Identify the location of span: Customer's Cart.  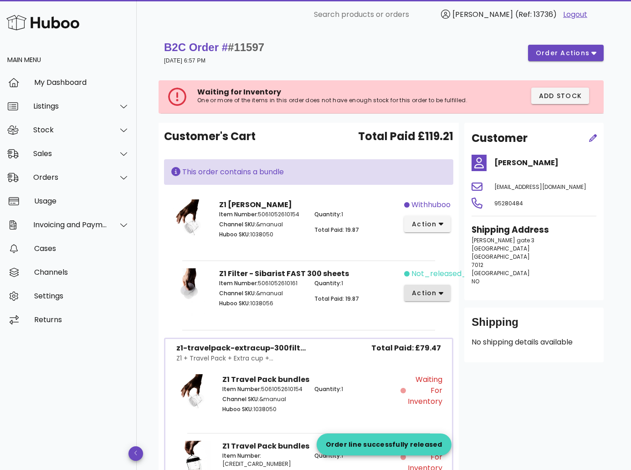
(210, 136).